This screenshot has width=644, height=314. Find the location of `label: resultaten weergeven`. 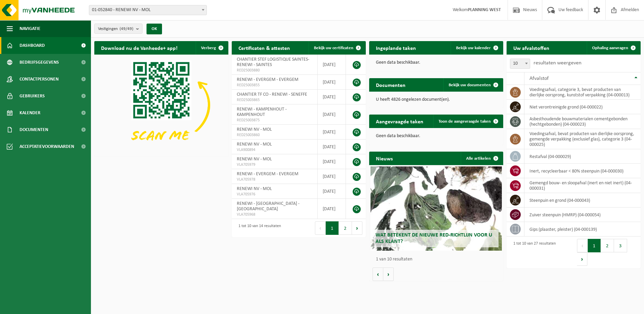

label: resultaten weergeven is located at coordinates (557, 63).